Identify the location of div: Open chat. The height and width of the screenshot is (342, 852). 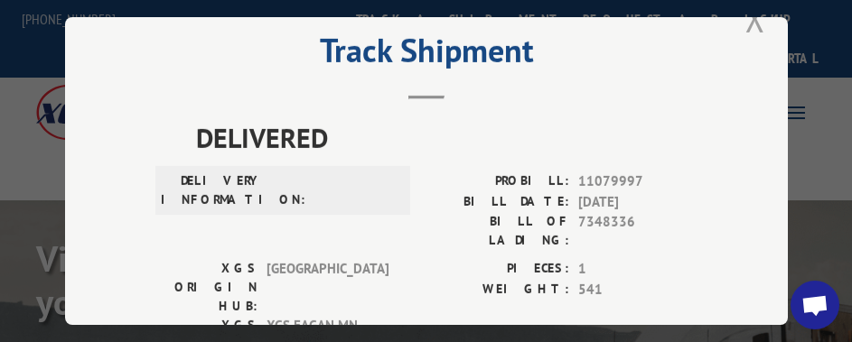
(815, 305).